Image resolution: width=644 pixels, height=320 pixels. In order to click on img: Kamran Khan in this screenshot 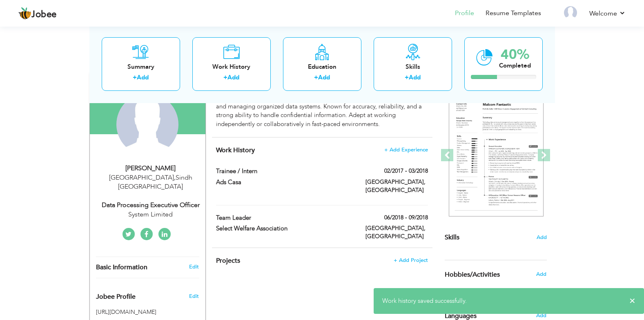, I will do `click(148, 124)`.